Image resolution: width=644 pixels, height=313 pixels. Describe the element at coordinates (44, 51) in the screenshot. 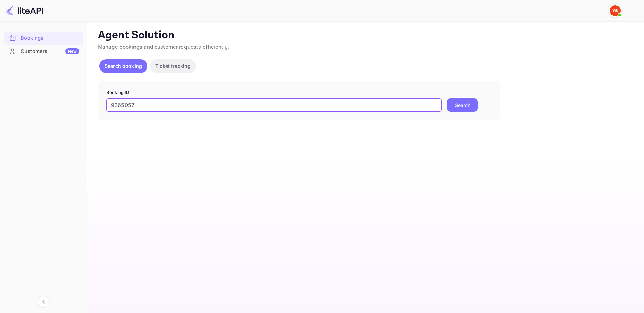

I see `a: CustomersNew` at that location.